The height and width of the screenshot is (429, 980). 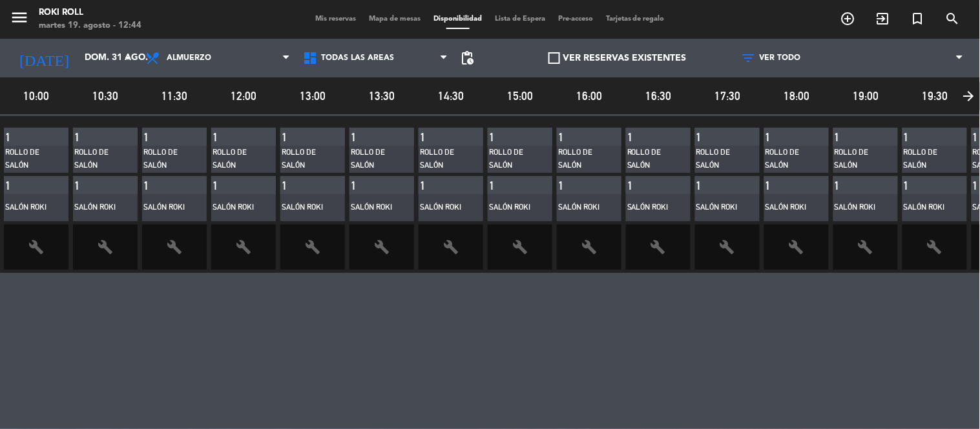 What do you see at coordinates (128, 58) in the screenshot?
I see `i: arrow_drop_down` at bounding box center [128, 58].